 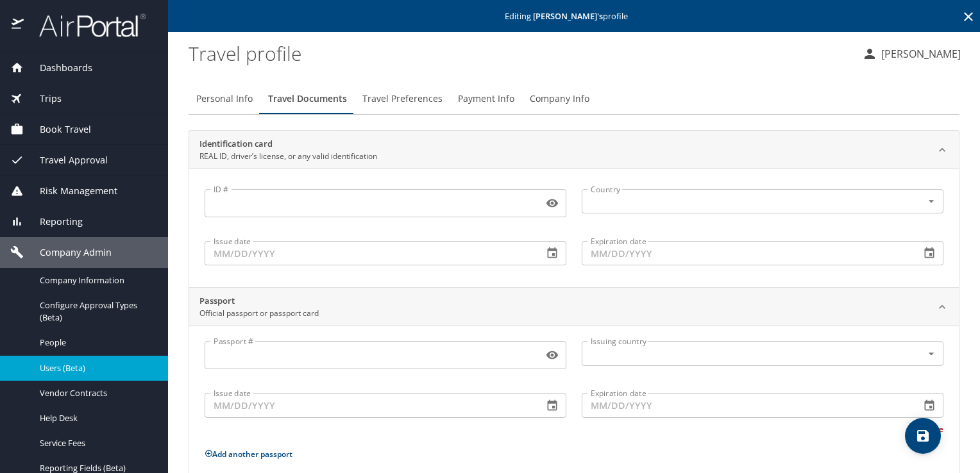 I want to click on p: REAL ID, driver’s license, or any valid identification, so click(x=288, y=156).